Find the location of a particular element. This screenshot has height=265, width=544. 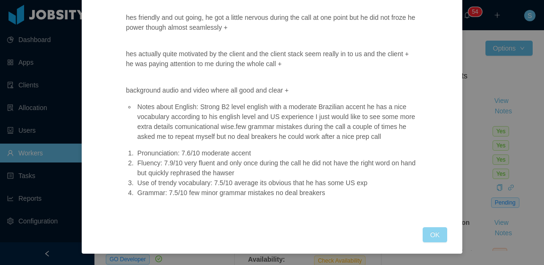

button: OK is located at coordinates (435, 235).